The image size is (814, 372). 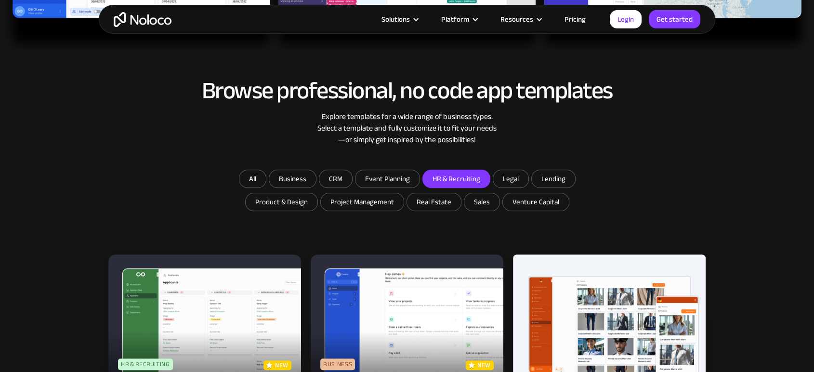 I want to click on a: Get started, so click(x=674, y=19).